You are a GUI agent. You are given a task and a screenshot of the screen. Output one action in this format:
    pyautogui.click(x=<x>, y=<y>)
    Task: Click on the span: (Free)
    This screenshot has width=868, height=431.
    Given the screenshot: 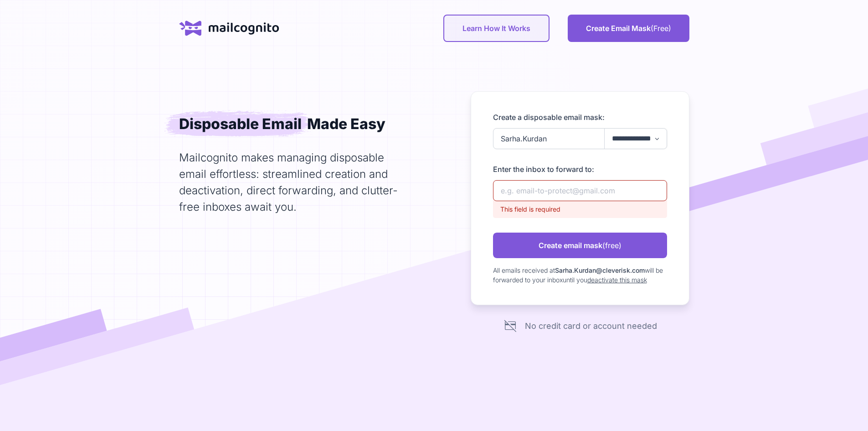 What is the action you would take?
    pyautogui.click(x=661, y=28)
    